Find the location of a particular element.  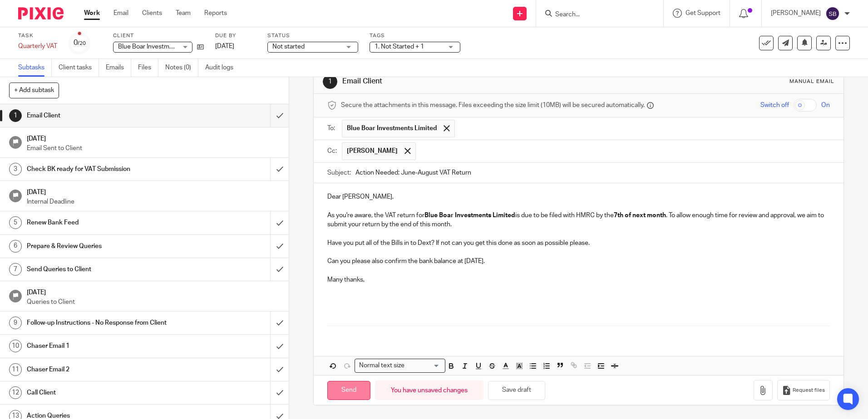

p: Many thanks, is located at coordinates (578, 280).